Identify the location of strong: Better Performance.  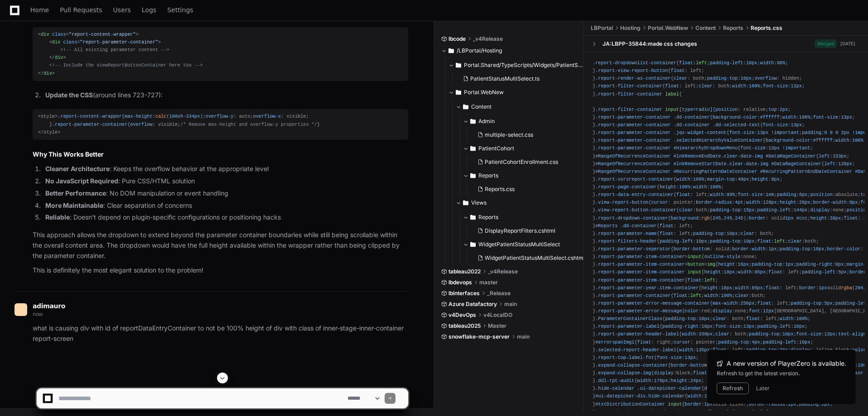
(76, 193).